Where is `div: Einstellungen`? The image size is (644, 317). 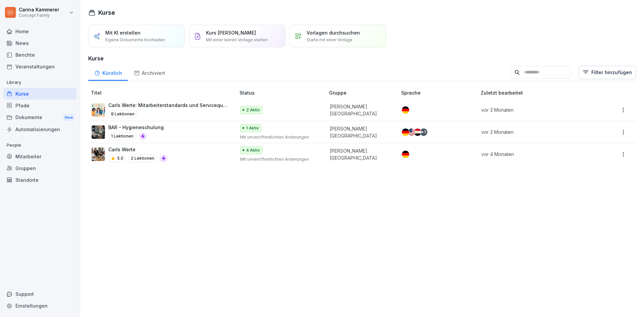
div: Einstellungen is located at coordinates (40, 306).